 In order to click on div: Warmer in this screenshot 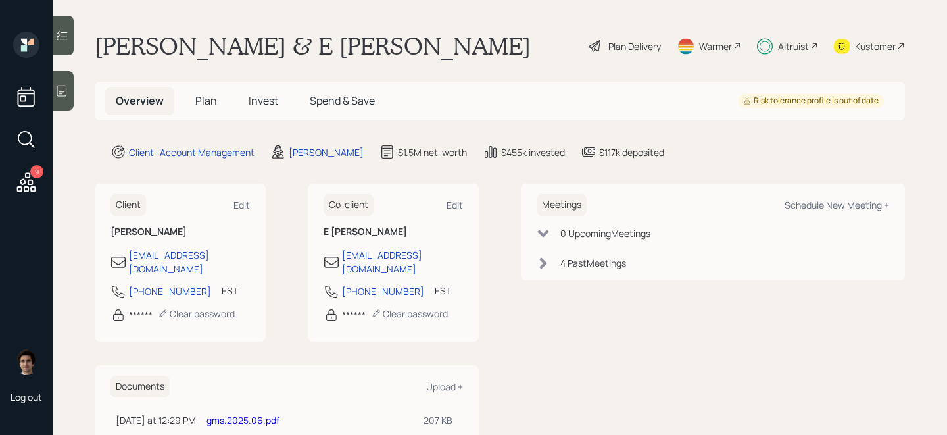, I will do `click(715, 46)`.